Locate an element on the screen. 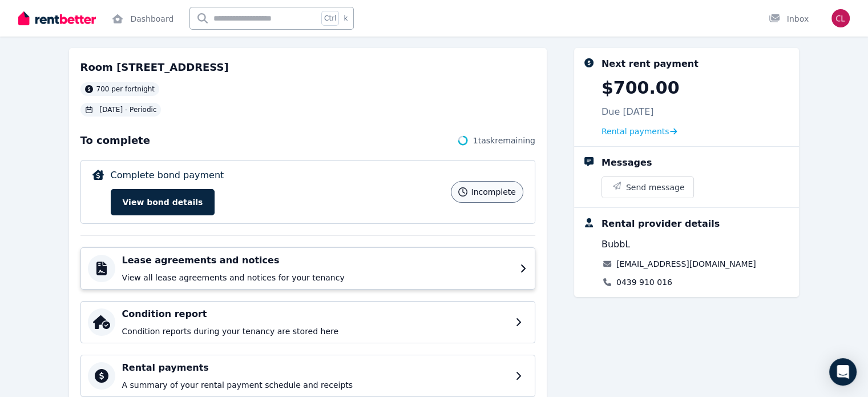  span: 1 task remaining is located at coordinates (504, 141).